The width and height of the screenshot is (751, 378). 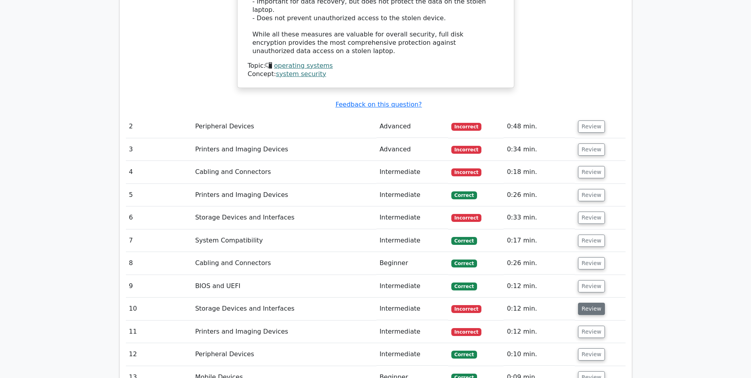 I want to click on td: 0:18 min., so click(x=539, y=172).